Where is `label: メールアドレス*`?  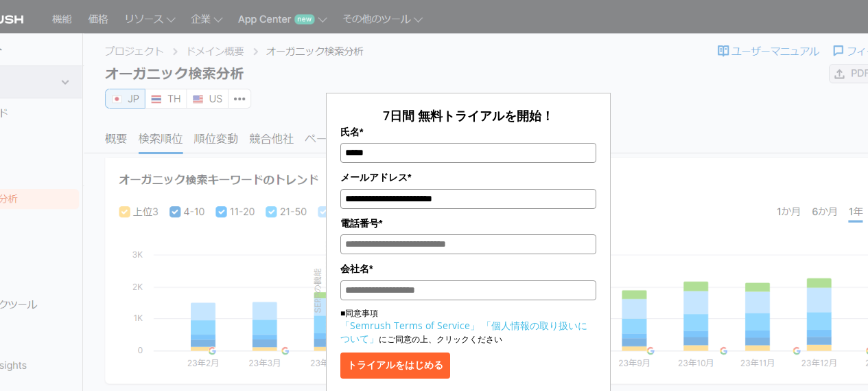 label: メールアドレス* is located at coordinates (467, 177).